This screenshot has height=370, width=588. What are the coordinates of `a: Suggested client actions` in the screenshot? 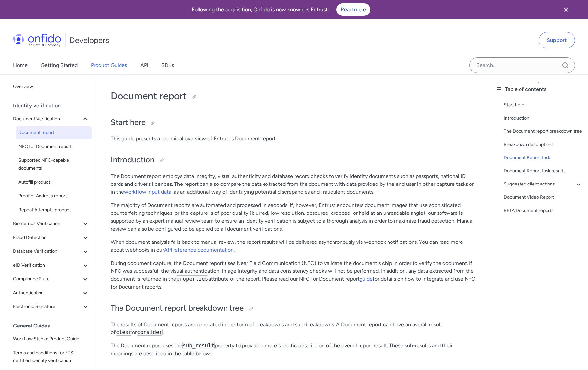 It's located at (543, 184).